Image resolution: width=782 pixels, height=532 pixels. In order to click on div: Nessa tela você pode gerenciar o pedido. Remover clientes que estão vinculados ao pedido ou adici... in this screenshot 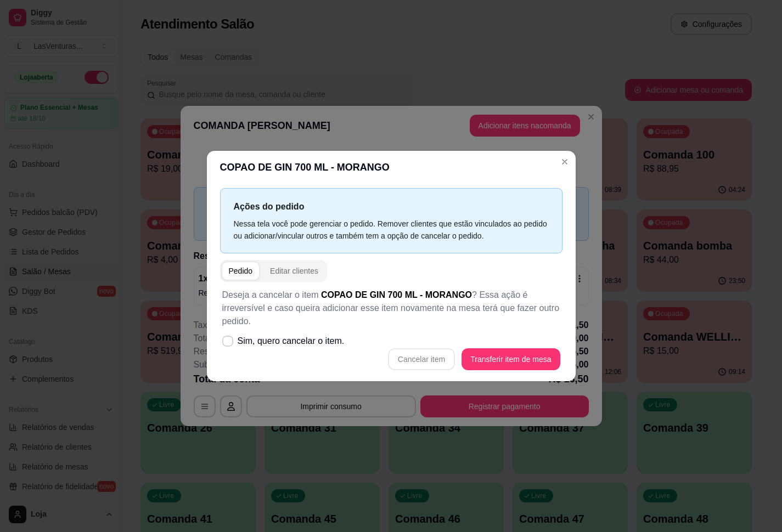, I will do `click(391, 230)`.